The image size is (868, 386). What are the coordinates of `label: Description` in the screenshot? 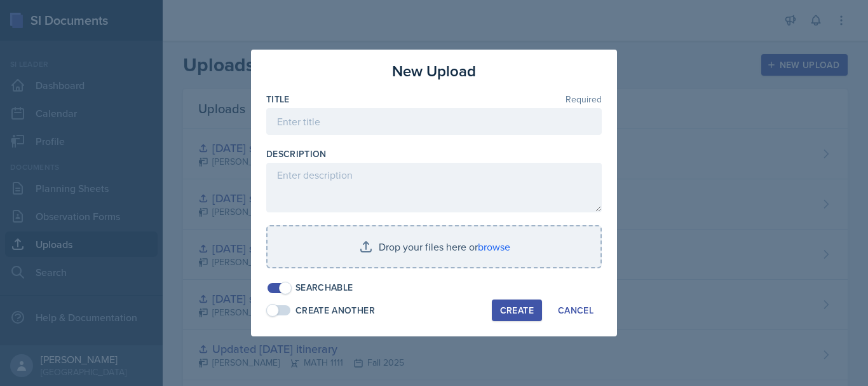 It's located at (297, 154).